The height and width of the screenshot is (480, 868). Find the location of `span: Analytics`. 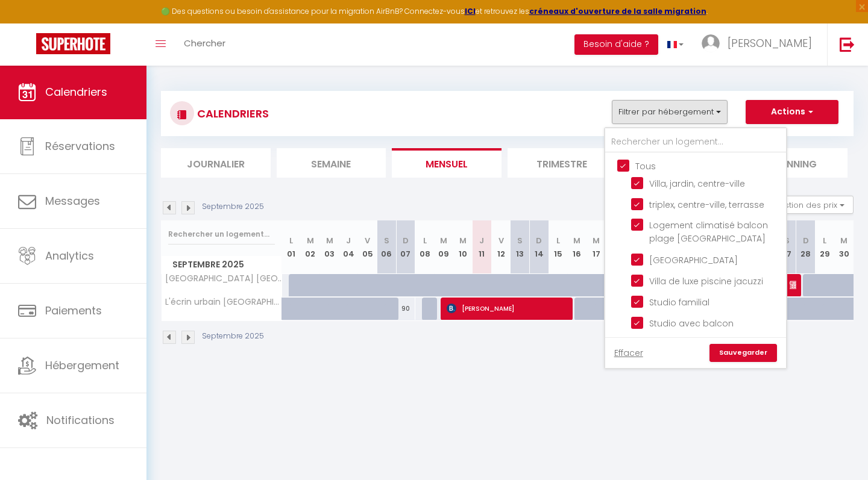

span: Analytics is located at coordinates (69, 256).